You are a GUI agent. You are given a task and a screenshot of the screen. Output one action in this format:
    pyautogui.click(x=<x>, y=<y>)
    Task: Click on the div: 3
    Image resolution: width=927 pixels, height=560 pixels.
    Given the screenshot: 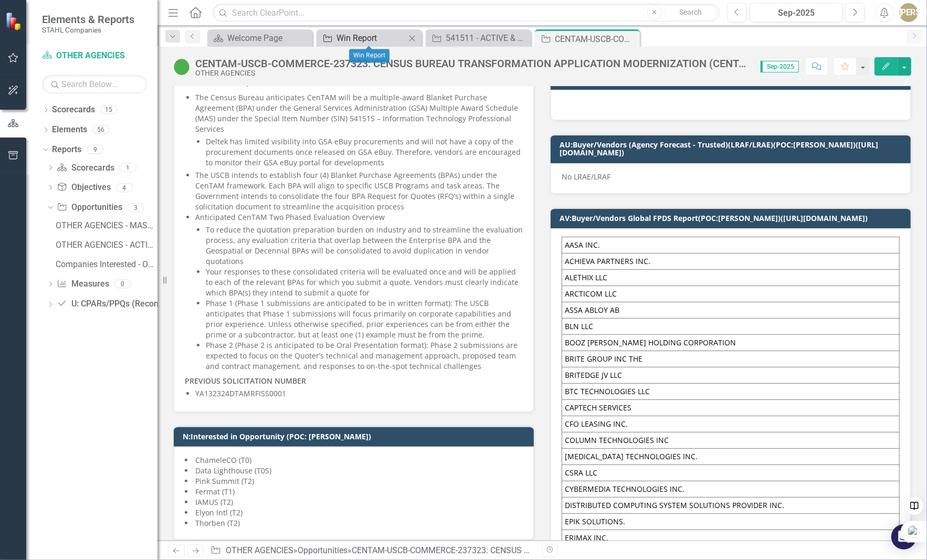 What is the action you would take?
    pyautogui.click(x=136, y=207)
    